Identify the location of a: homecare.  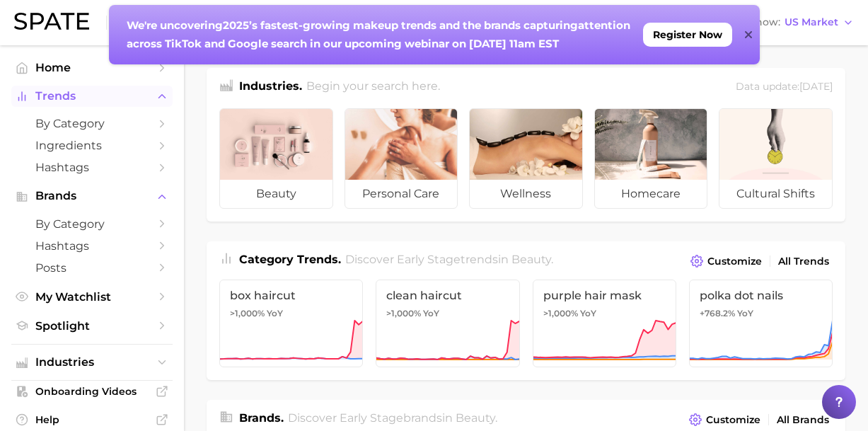
(651, 158).